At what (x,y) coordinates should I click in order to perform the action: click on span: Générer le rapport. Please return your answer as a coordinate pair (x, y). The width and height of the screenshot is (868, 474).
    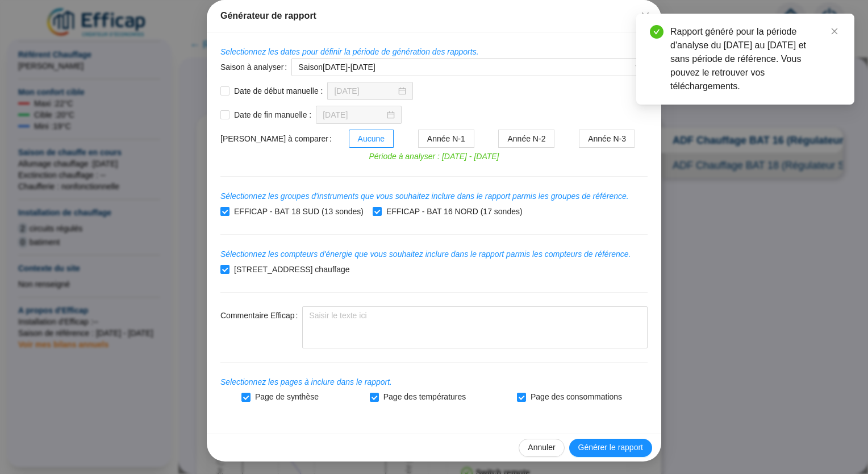
    Looking at the image, I should click on (611, 447).